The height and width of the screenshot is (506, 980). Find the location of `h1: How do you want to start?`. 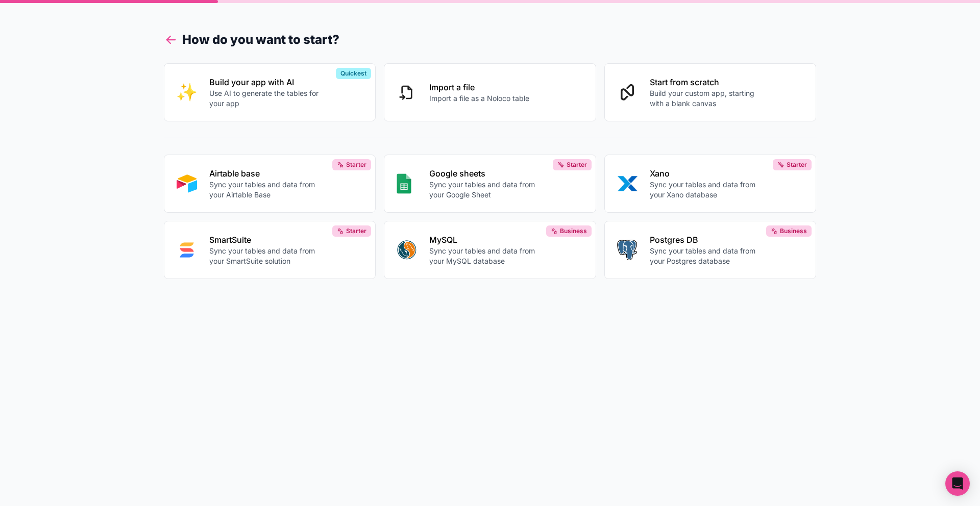

h1: How do you want to start? is located at coordinates (490, 40).